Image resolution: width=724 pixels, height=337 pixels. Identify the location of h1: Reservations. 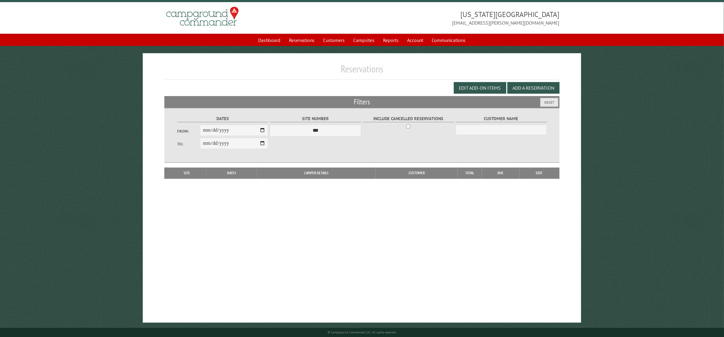
(362, 71).